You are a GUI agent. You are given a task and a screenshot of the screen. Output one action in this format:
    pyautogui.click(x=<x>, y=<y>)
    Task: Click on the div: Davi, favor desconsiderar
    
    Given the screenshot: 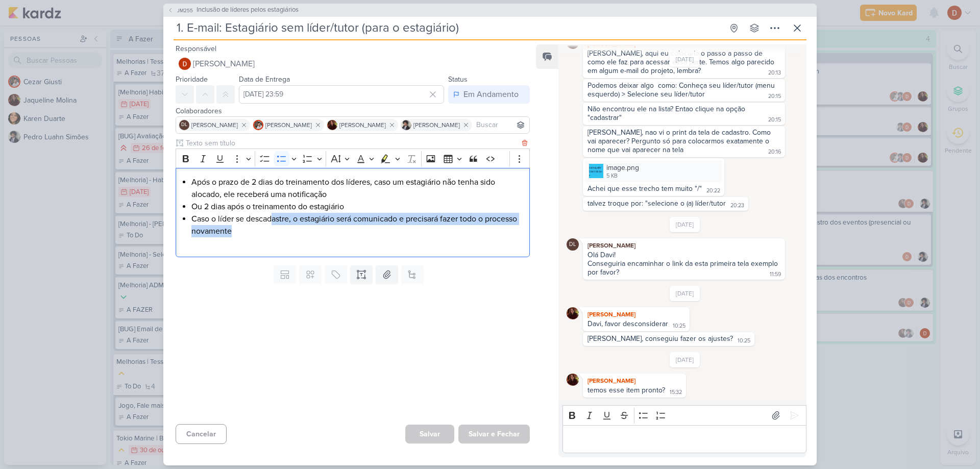 What is the action you would take?
    pyautogui.click(x=627, y=323)
    